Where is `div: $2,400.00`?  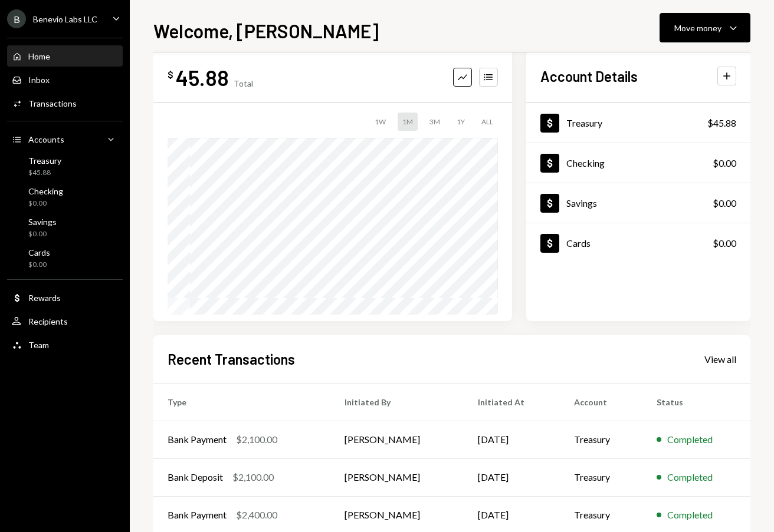 div: $2,400.00 is located at coordinates (256, 515).